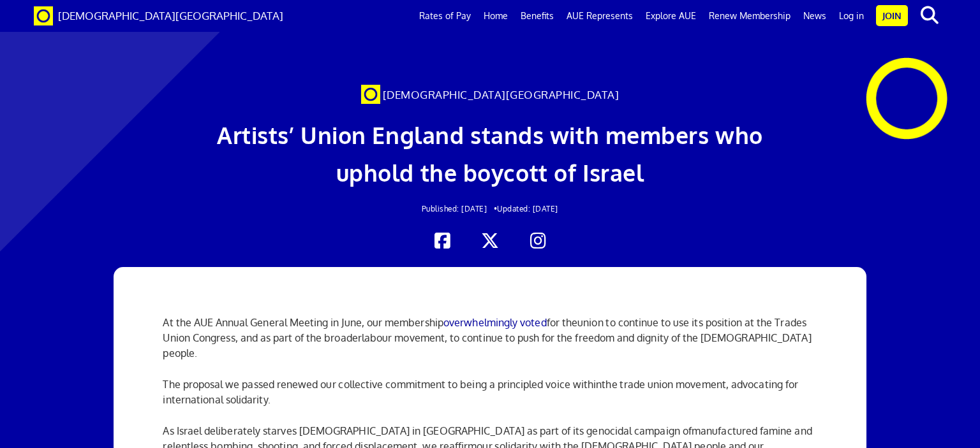 This screenshot has height=448, width=980. I want to click on span: for the, so click(563, 322).